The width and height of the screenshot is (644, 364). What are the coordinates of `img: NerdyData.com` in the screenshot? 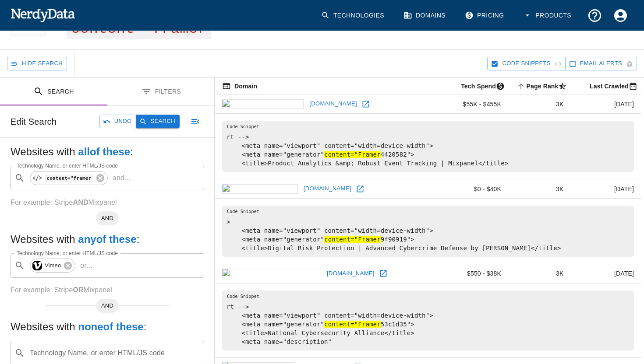 It's located at (42, 15).